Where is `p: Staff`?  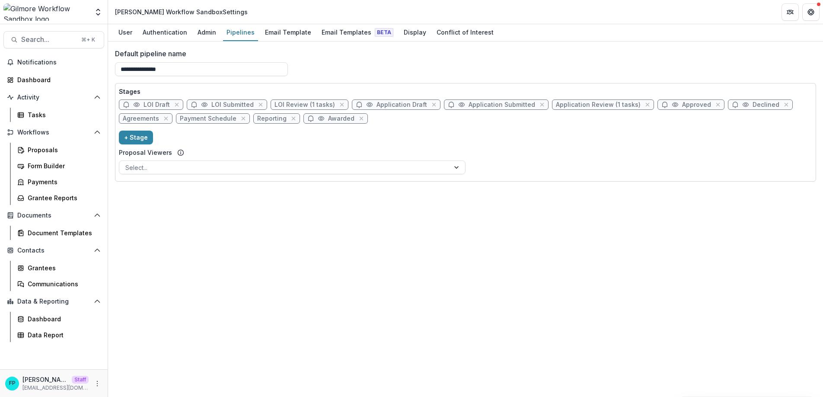
p: Staff is located at coordinates (80, 380).